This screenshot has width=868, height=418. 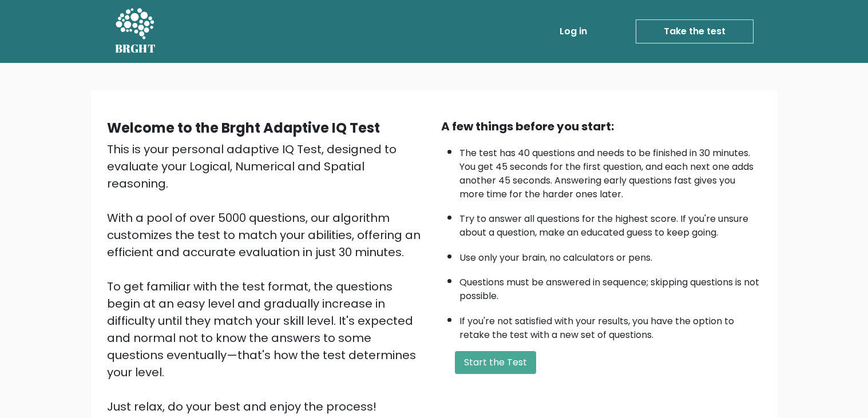 I want to click on button: Start the Test, so click(x=496, y=363).